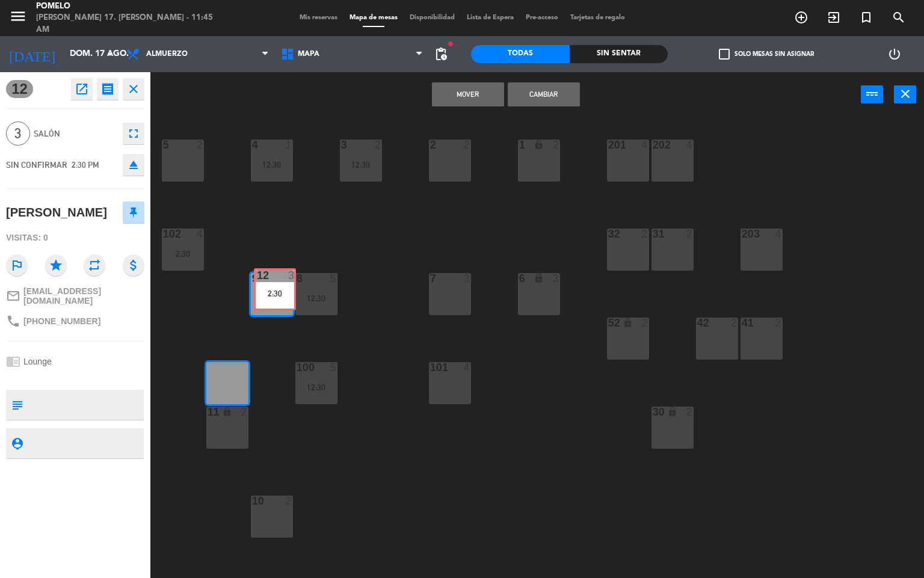  Describe the element at coordinates (163, 234) in the screenshot. I see `div: 102` at that location.